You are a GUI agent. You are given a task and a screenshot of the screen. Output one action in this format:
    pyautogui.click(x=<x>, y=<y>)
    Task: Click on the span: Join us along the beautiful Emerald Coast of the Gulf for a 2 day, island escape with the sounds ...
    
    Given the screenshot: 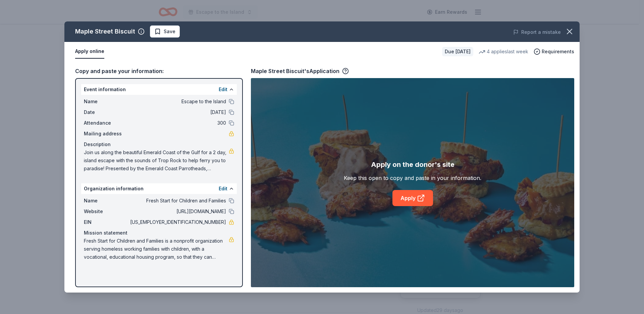 What is the action you would take?
    pyautogui.click(x=157, y=160)
    